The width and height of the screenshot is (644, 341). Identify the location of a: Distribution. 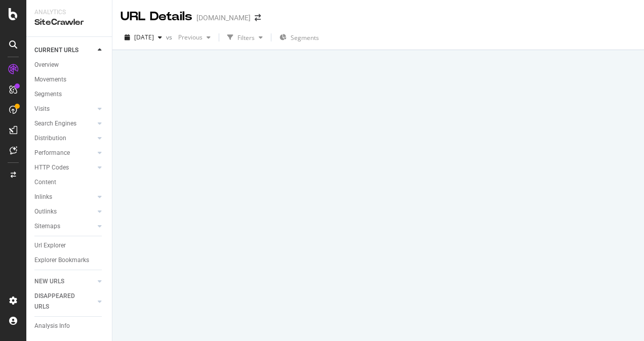
(64, 138).